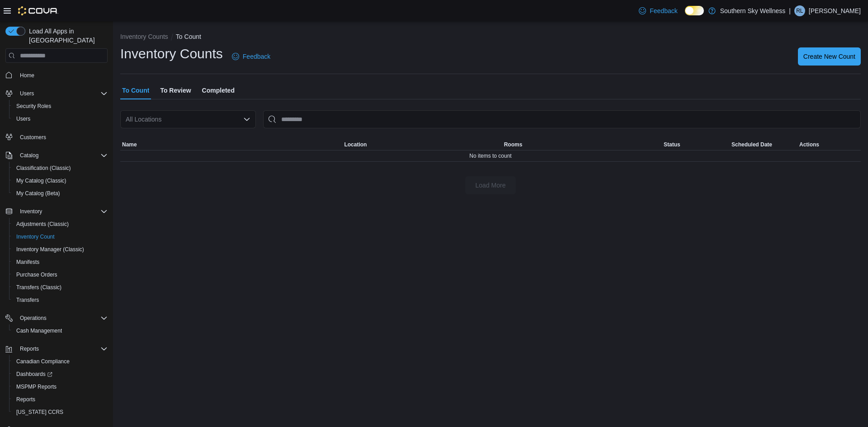 The width and height of the screenshot is (868, 427). Describe the element at coordinates (60, 412) in the screenshot. I see `span: Washington CCRS` at that location.